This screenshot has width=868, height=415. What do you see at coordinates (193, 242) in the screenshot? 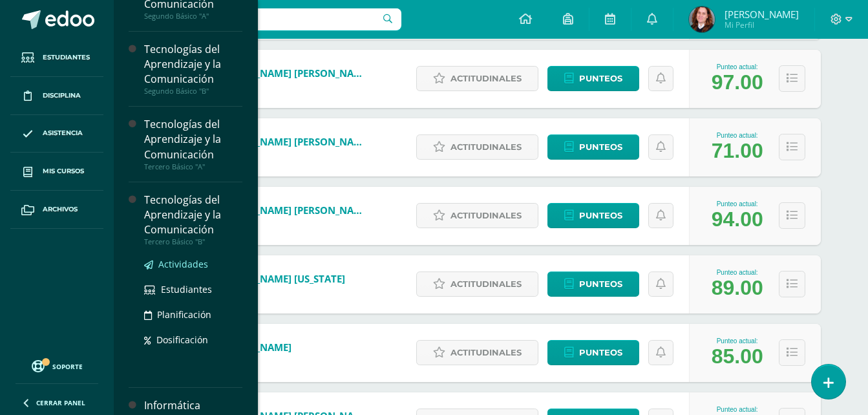
I see `div: Tercero Básico "B"` at bounding box center [193, 242].